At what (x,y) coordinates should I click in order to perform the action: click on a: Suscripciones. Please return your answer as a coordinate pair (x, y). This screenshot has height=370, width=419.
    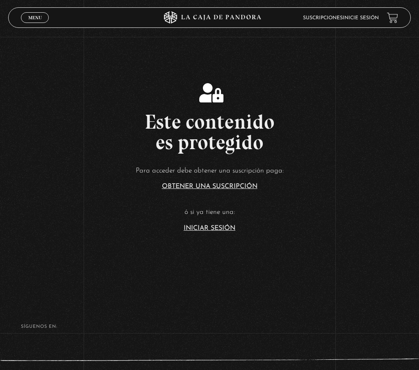
    Looking at the image, I should click on (322, 18).